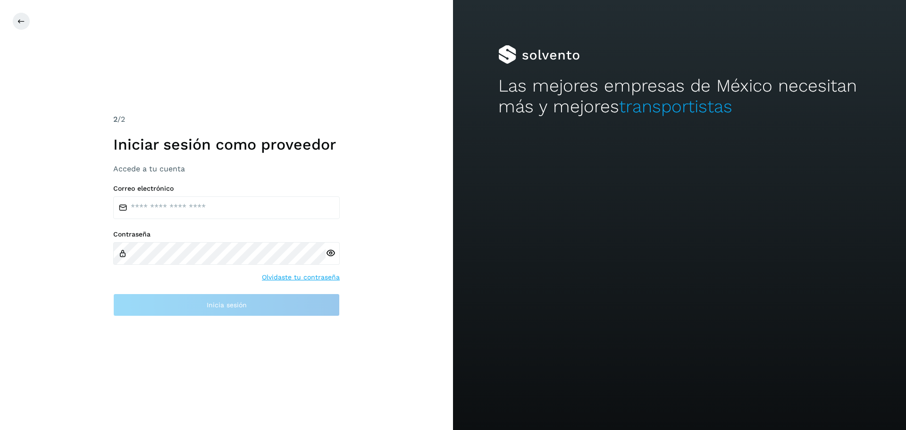 The image size is (906, 430). I want to click on h3: Accede a tu cuenta, so click(226, 168).